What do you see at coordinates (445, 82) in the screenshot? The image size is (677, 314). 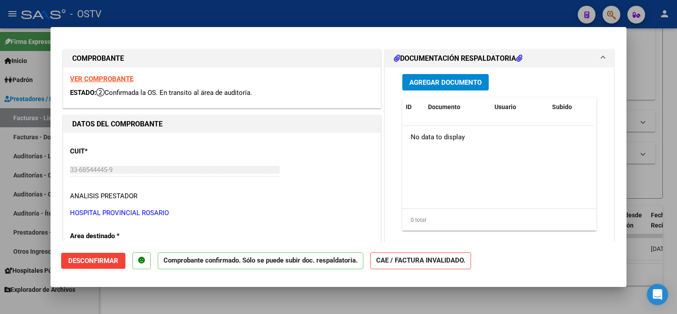 I see `span: Agregar Documento` at bounding box center [445, 82].